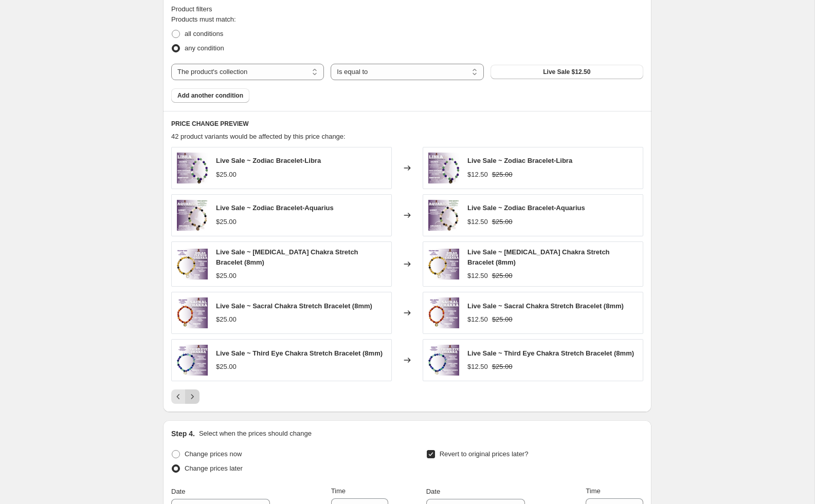  What do you see at coordinates (214, 469) in the screenshot?
I see `span: Change prices later` at bounding box center [214, 469].